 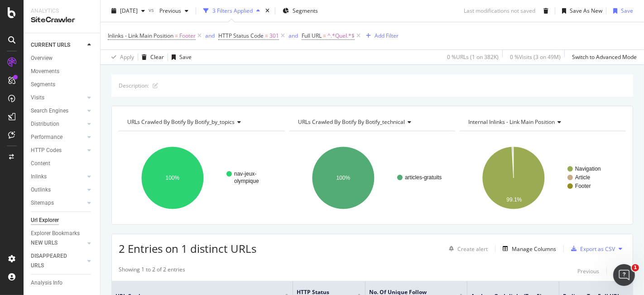 What do you see at coordinates (188, 36) in the screenshot?
I see `span: Footer` at bounding box center [188, 36].